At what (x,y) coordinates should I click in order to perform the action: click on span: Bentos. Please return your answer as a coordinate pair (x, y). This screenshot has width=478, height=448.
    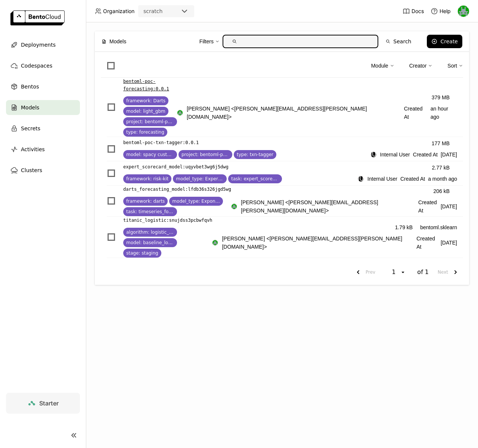
    Looking at the image, I should click on (30, 86).